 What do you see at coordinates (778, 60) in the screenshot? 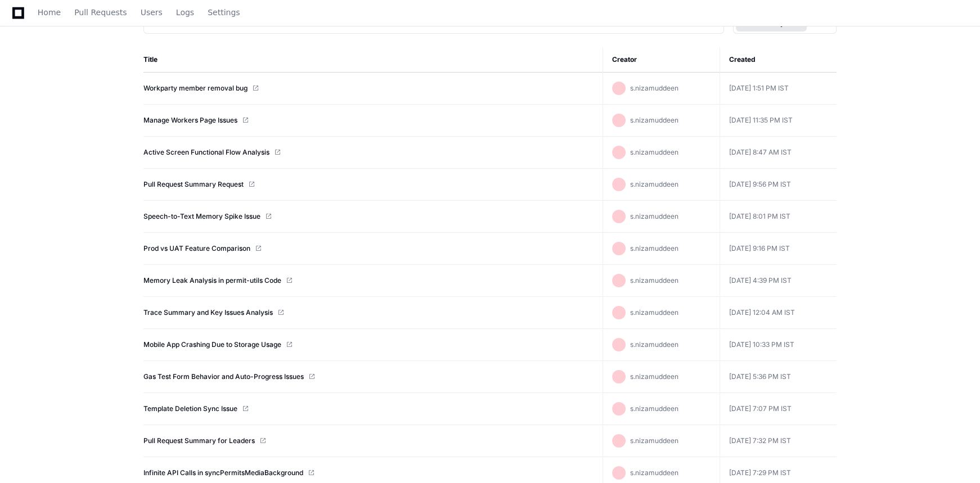
I see `th: Created` at bounding box center [778, 60].